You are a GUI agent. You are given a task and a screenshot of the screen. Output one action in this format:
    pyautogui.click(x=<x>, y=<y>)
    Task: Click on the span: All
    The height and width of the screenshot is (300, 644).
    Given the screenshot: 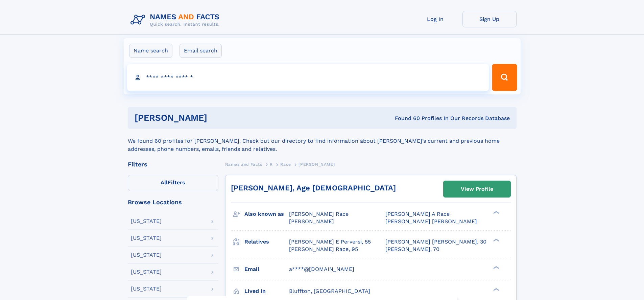 What is the action you would take?
    pyautogui.click(x=164, y=182)
    